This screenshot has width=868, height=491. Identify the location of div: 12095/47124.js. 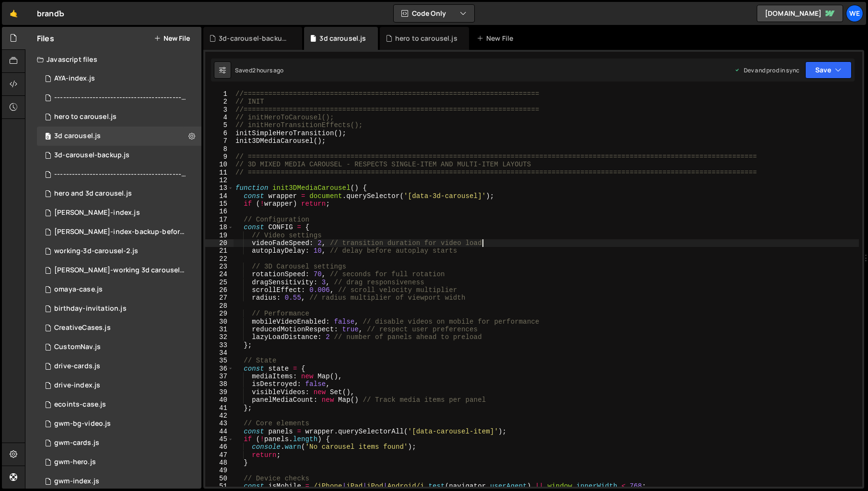
(119, 117).